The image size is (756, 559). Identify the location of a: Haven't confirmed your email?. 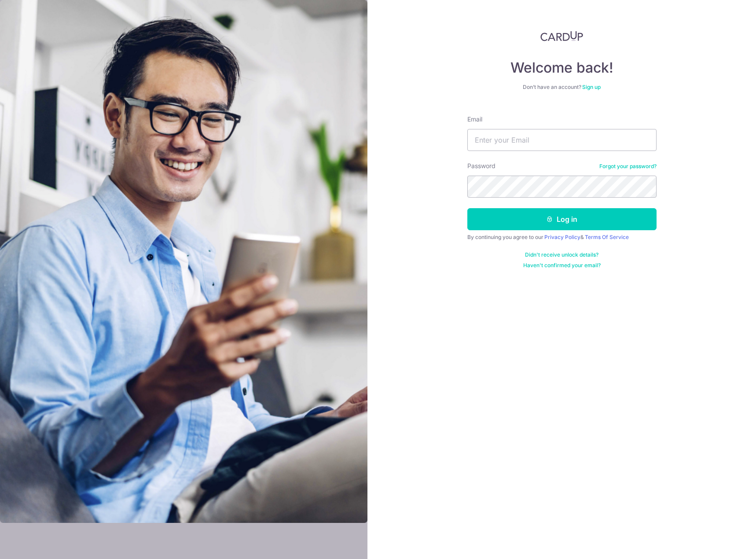
(562, 266).